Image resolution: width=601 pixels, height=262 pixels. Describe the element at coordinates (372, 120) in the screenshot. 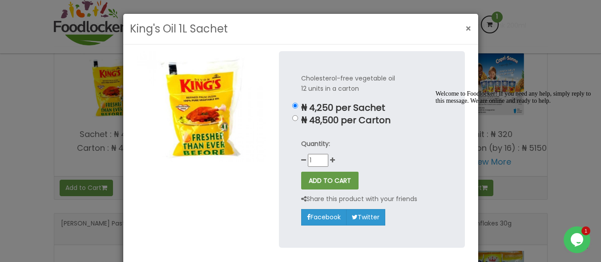

I see `p: ₦ 48,500 per Carton` at that location.